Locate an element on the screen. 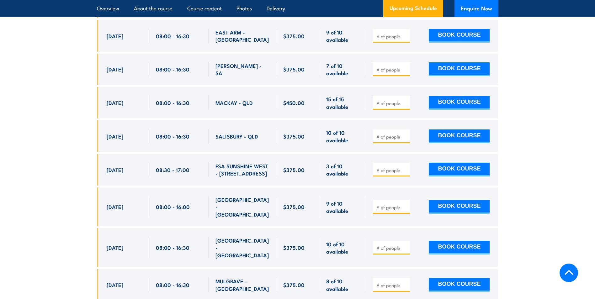  span: 8 of 10 available is located at coordinates (342, 285).